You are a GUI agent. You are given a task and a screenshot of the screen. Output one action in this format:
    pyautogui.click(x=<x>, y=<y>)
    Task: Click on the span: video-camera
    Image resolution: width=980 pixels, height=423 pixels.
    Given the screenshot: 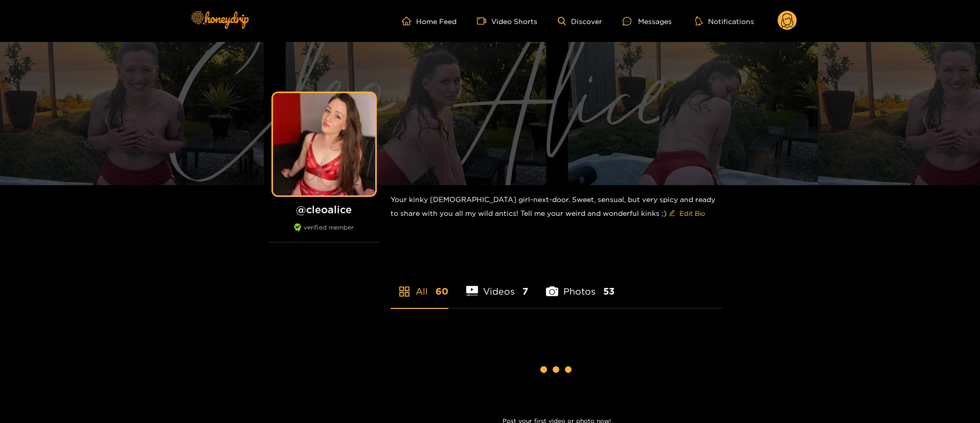 What is the action you would take?
    pyautogui.click(x=484, y=21)
    